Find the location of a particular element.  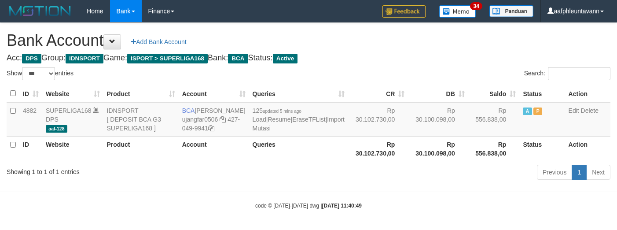

span: 125 is located at coordinates (277, 110).